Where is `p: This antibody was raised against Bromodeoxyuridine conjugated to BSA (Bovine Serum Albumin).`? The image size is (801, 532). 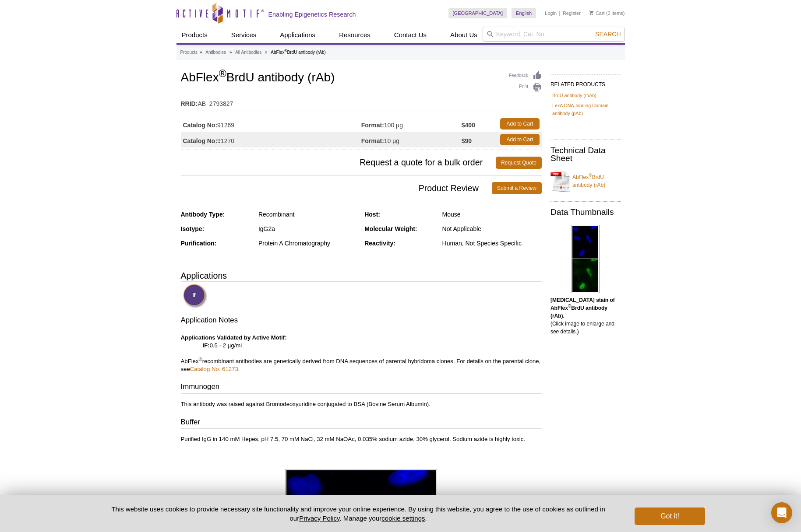
p: This antibody was raised against Bromodeoxyuridine conjugated to BSA (Bovine Serum Albumin). is located at coordinates (361, 404).